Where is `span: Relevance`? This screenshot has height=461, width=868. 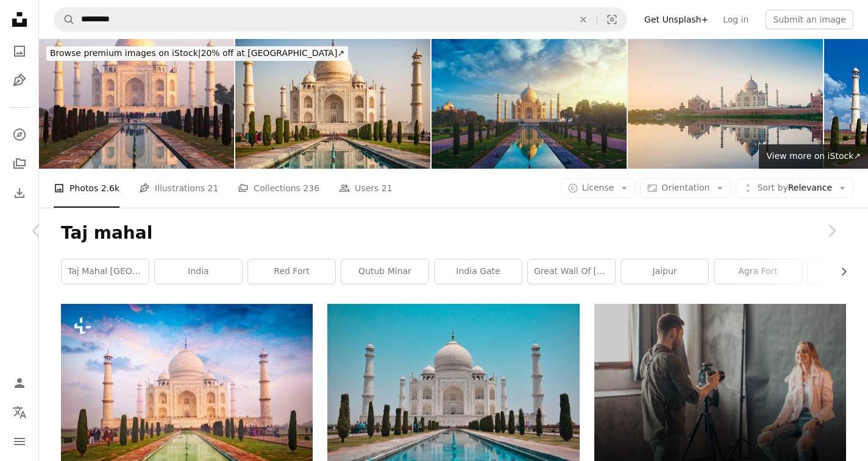
span: Relevance is located at coordinates (794, 188).